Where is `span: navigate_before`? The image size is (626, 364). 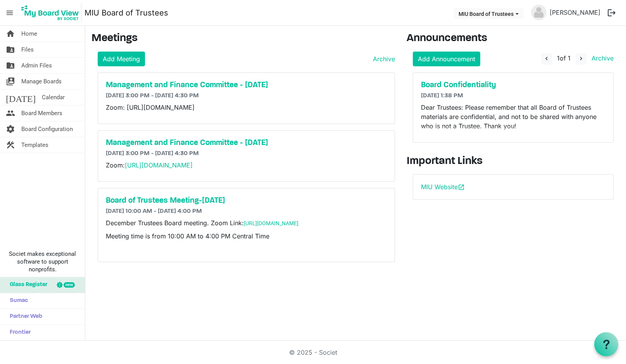 span: navigate_before is located at coordinates (547, 59).